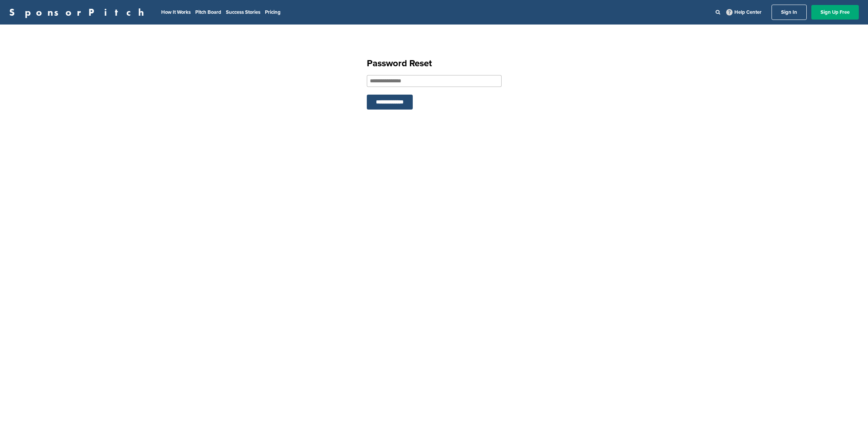  What do you see at coordinates (176, 12) in the screenshot?
I see `a: How It Works` at bounding box center [176, 12].